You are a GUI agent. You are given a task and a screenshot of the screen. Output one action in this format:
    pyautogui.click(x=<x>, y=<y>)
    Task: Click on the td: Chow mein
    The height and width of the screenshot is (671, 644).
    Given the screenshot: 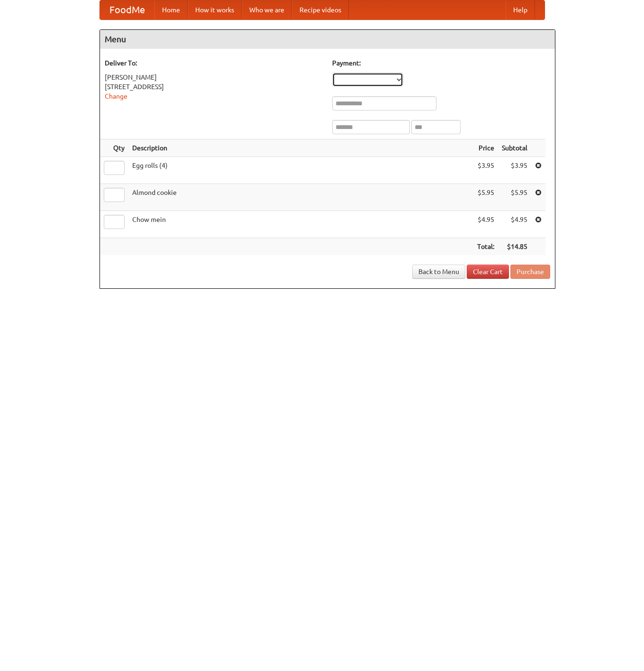 What is the action you would take?
    pyautogui.click(x=301, y=224)
    